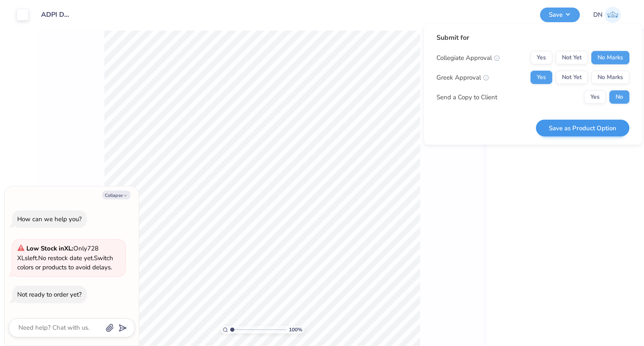 The image size is (644, 346). I want to click on div: Send a Copy to Client, so click(467, 97).